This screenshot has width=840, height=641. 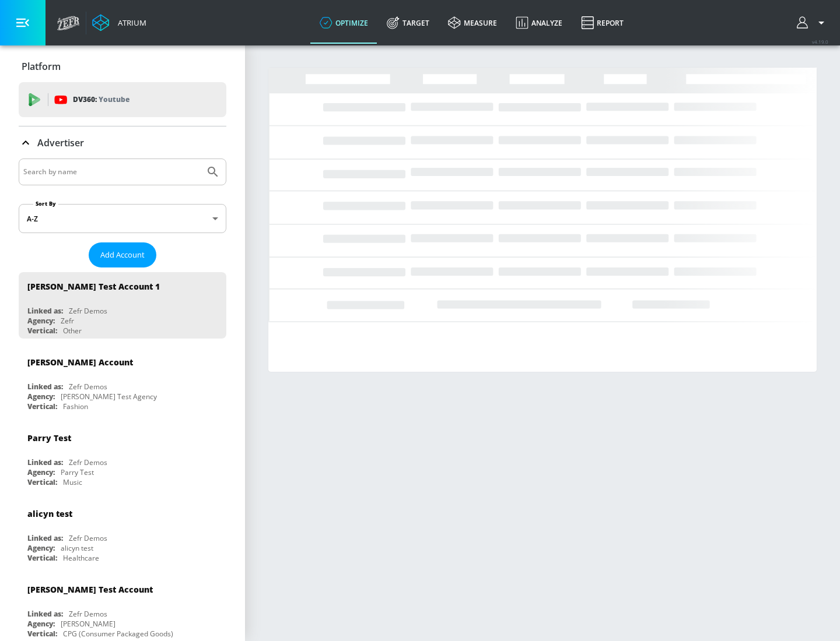 I want to click on a: Target, so click(x=408, y=23).